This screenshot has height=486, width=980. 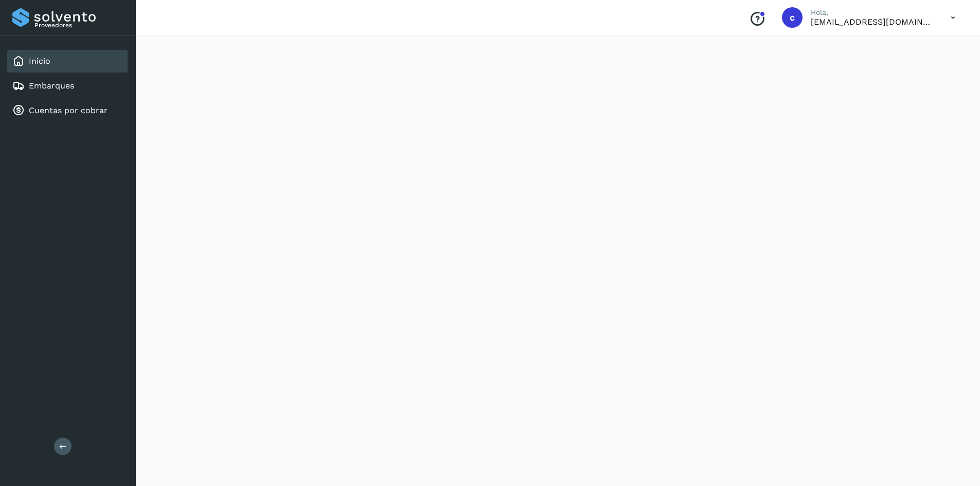 What do you see at coordinates (51, 85) in the screenshot?
I see `a: Embarques` at bounding box center [51, 85].